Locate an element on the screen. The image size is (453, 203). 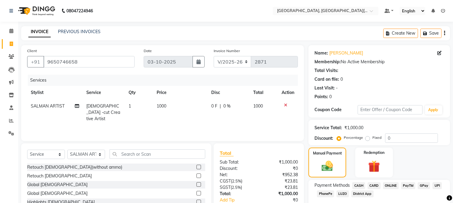
button: Save is located at coordinates (431, 33).